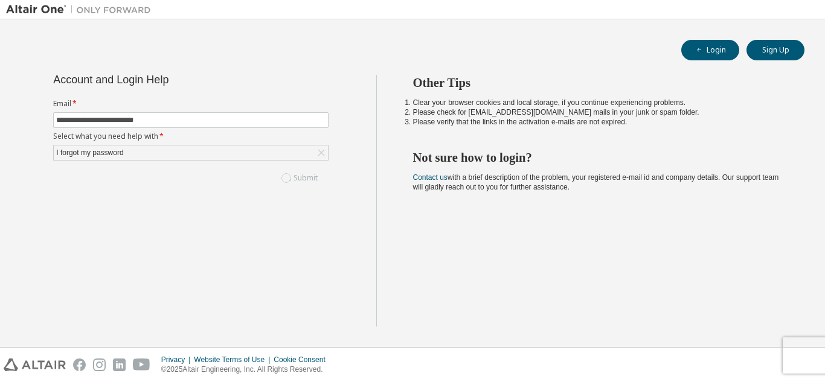  Describe the element at coordinates (178, 360) in the screenshot. I see `div: Privacy` at that location.